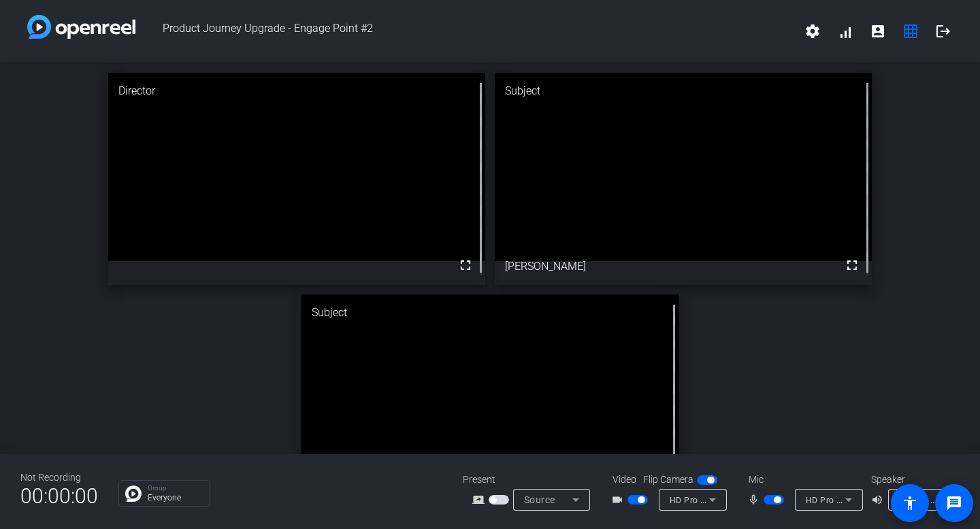 This screenshot has height=529, width=980. I want to click on mat-icon: mic_none, so click(755, 499).